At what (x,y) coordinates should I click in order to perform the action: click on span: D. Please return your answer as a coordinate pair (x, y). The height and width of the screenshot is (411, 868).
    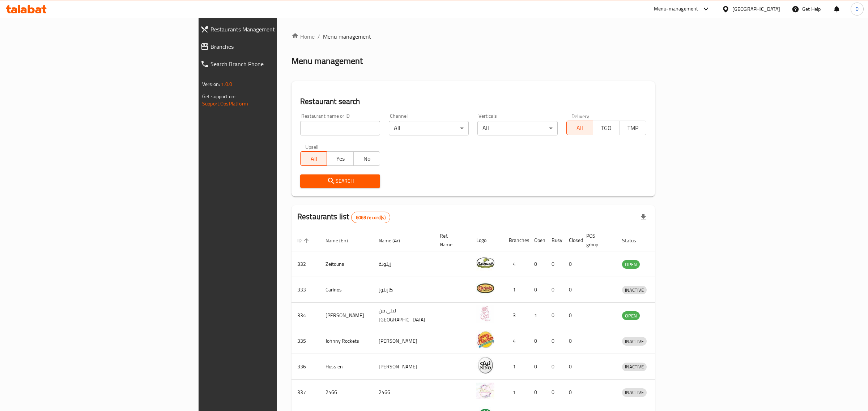
    Looking at the image, I should click on (857, 9).